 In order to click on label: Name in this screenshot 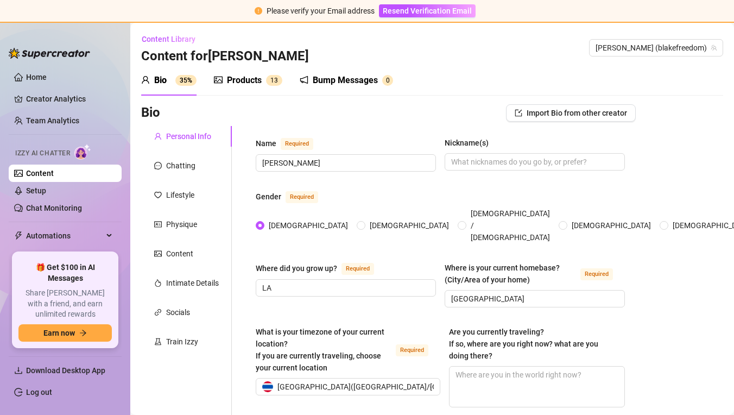, I will do `click(290, 143)`.